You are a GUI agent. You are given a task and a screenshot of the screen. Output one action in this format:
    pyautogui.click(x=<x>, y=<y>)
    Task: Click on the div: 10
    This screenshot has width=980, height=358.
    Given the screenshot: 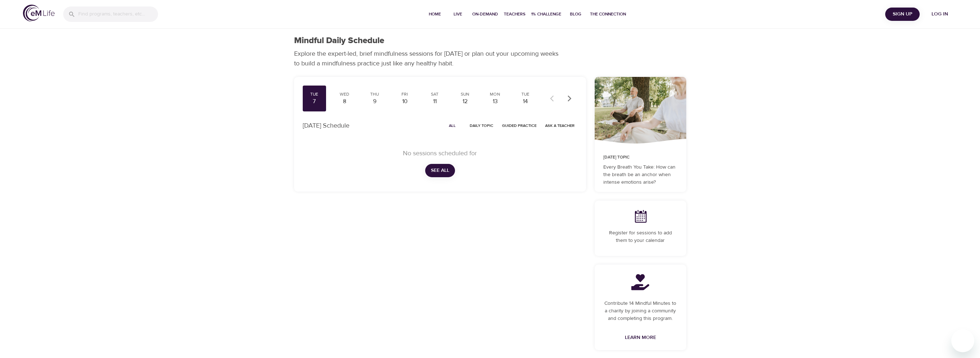 What is the action you would take?
    pyautogui.click(x=405, y=101)
    